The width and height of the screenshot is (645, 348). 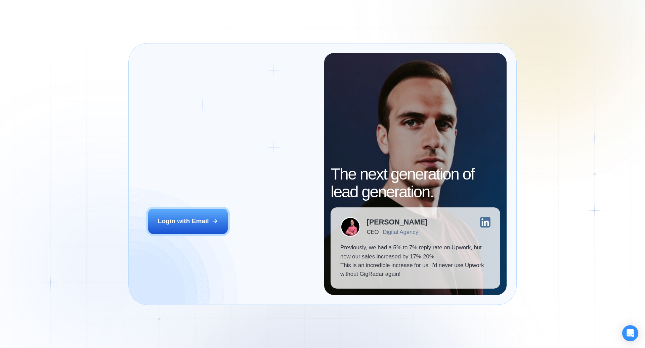 I want to click on div: Digital Agency, so click(x=400, y=232).